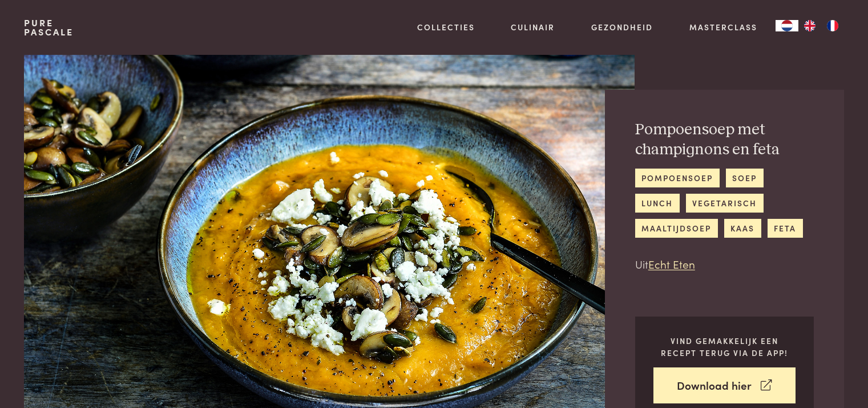 Image resolution: width=868 pixels, height=408 pixels. I want to click on a: FR, so click(833, 25).